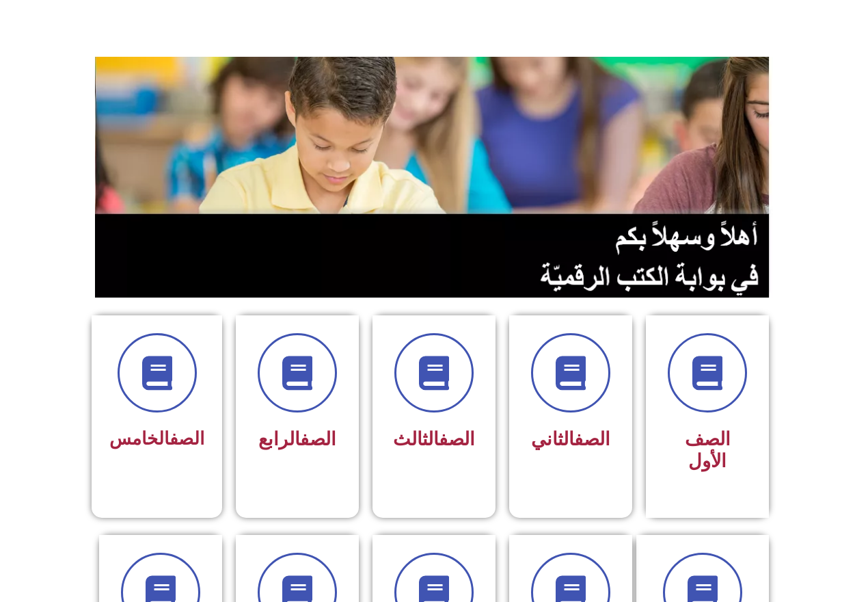 The height and width of the screenshot is (602, 868). I want to click on span: الرابع, so click(298, 439).